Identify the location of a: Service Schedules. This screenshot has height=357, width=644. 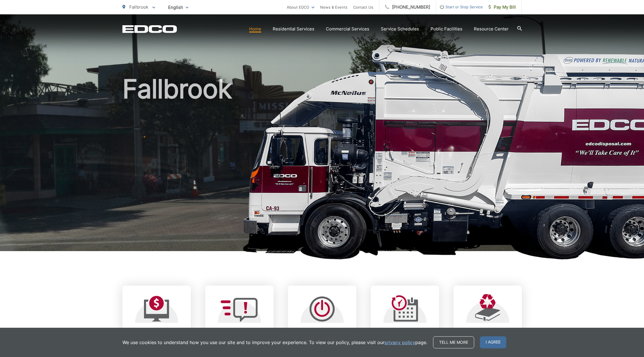
(400, 29).